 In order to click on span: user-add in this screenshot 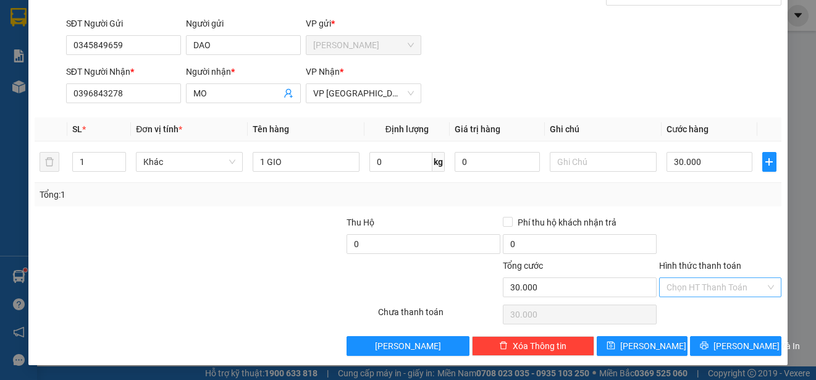, I will do `click(289, 93)`.